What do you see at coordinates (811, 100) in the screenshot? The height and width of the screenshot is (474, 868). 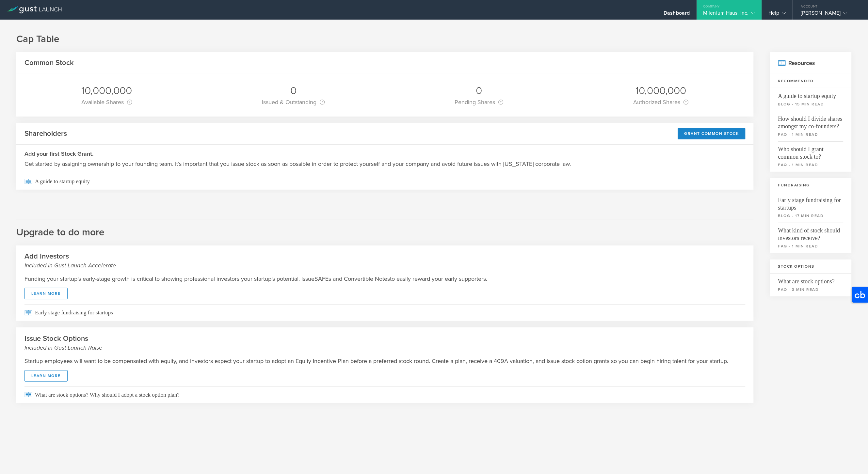 I see `a: A guide to startup equityblog - 15 min read` at bounding box center [811, 100].